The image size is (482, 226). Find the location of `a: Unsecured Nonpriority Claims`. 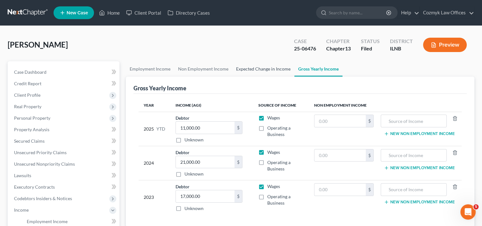

a: Unsecured Nonpriority Claims is located at coordinates (64, 164).